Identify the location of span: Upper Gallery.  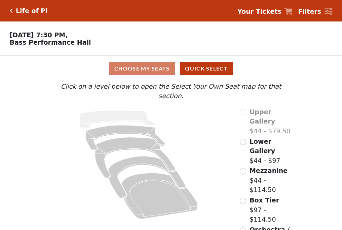
(262, 117).